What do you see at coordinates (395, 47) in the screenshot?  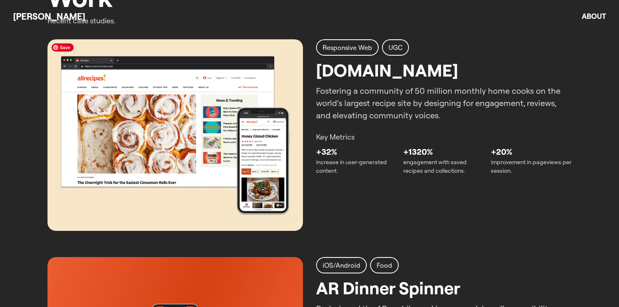 I see `h2: UGC` at bounding box center [395, 47].